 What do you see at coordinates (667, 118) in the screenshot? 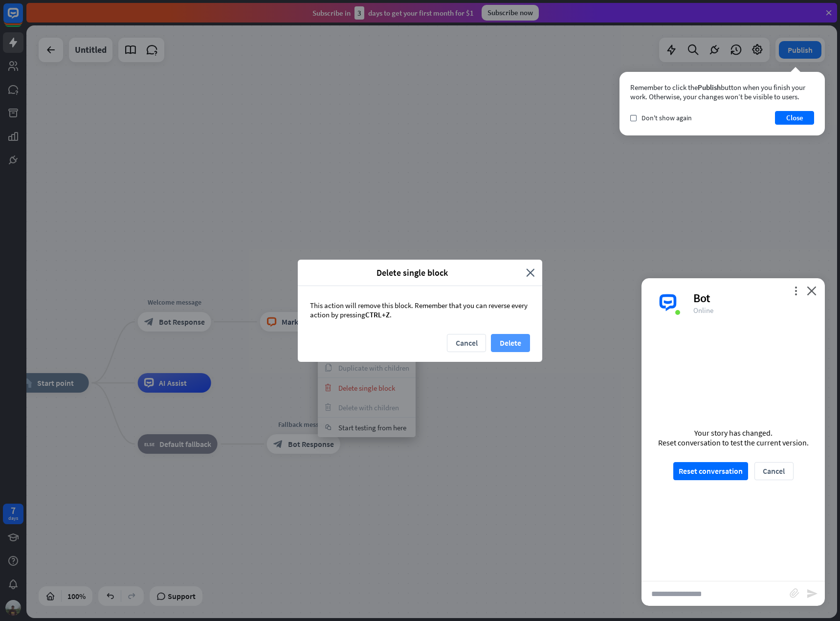
I see `span: Don't show again` at bounding box center [667, 118].